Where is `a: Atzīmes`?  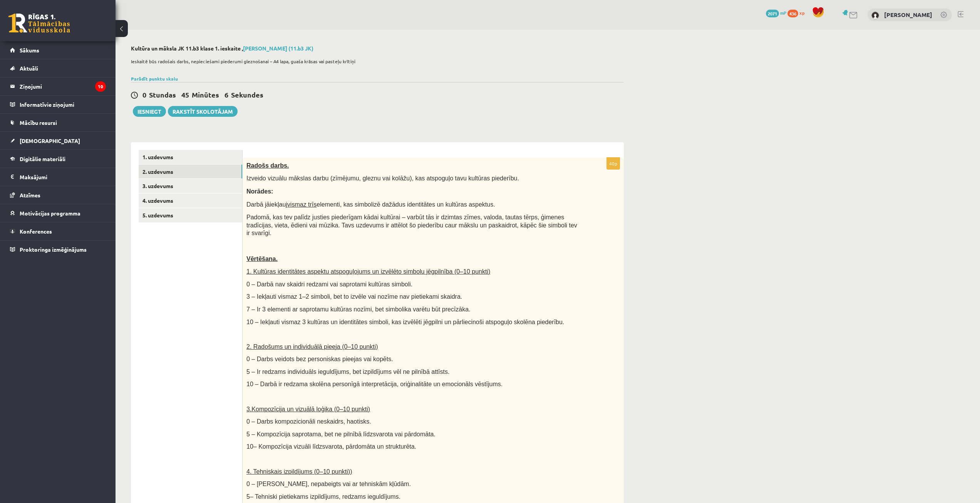
a: Atzīmes is located at coordinates (57, 195).